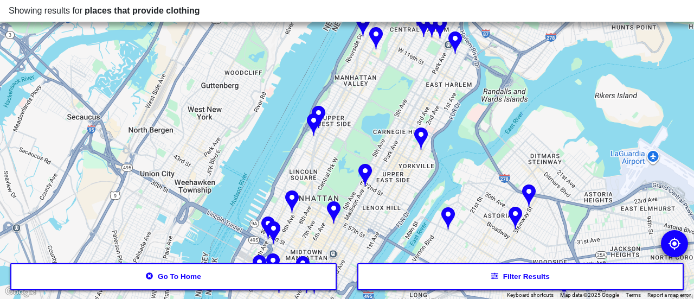 This screenshot has width=694, height=299. Describe the element at coordinates (21, 292) in the screenshot. I see `img: Google` at that location.